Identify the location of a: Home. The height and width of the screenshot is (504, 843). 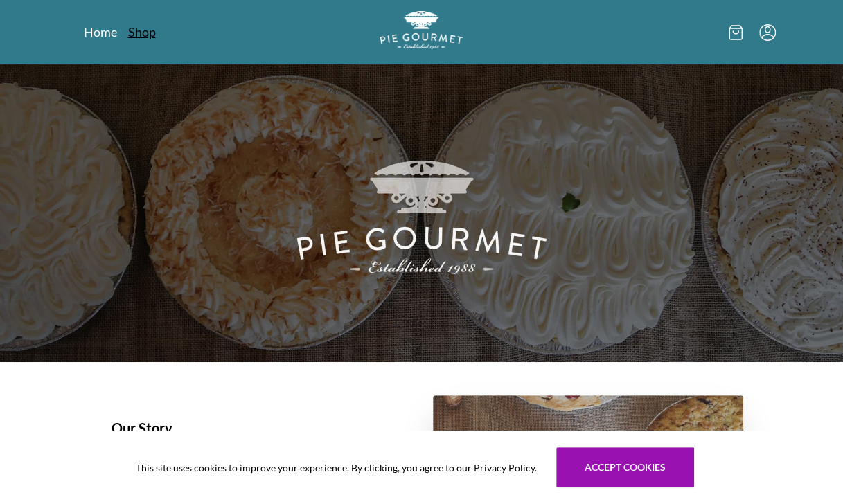
(101, 32).